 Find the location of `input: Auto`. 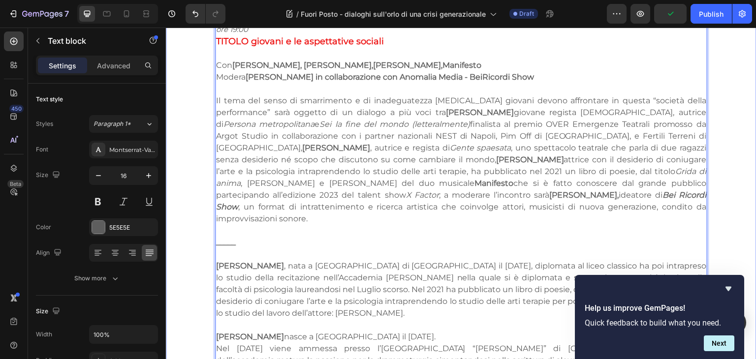

input: Auto is located at coordinates (124, 335).